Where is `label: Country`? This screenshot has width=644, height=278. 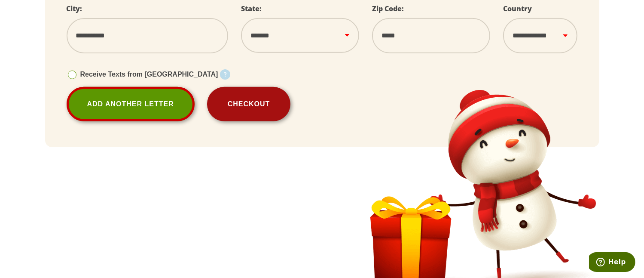 label: Country is located at coordinates (517, 9).